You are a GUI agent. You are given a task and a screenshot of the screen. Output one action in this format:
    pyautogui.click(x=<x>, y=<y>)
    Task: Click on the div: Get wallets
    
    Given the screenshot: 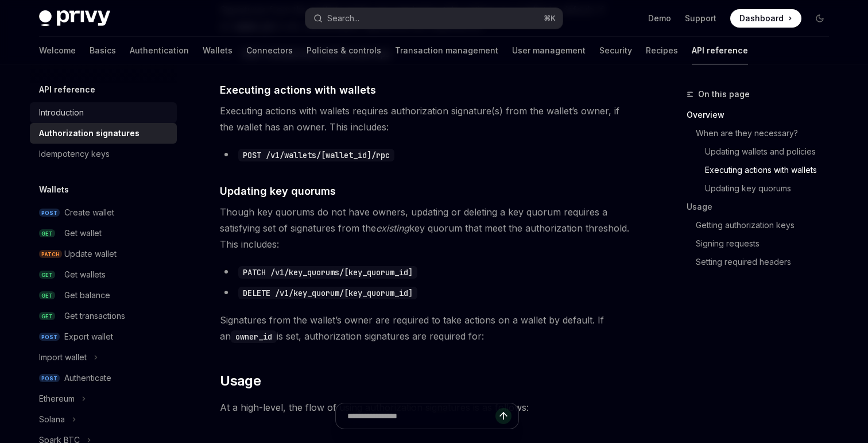 What is the action you would take?
    pyautogui.click(x=85, y=275)
    